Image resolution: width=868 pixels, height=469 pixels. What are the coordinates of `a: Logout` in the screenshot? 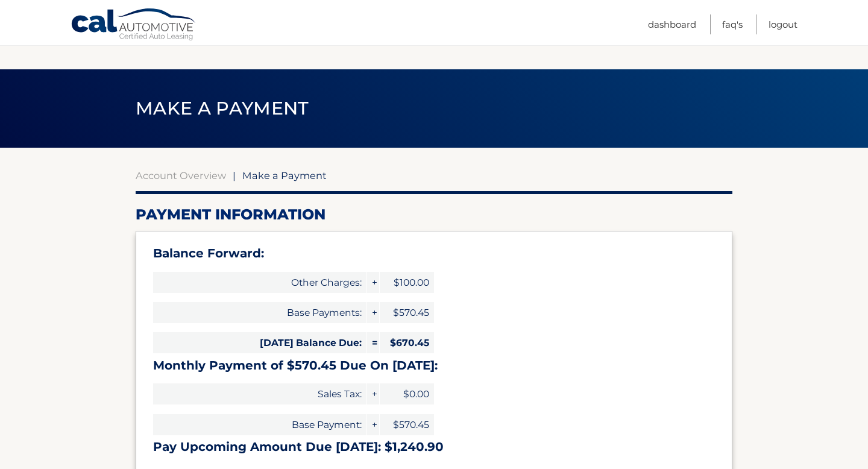 It's located at (783, 24).